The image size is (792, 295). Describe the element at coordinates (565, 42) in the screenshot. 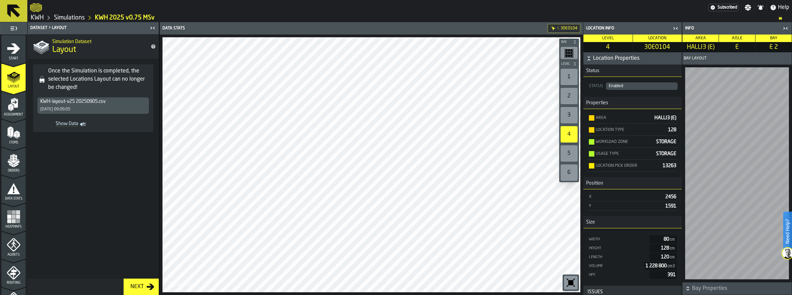

I see `span: Bay` at that location.